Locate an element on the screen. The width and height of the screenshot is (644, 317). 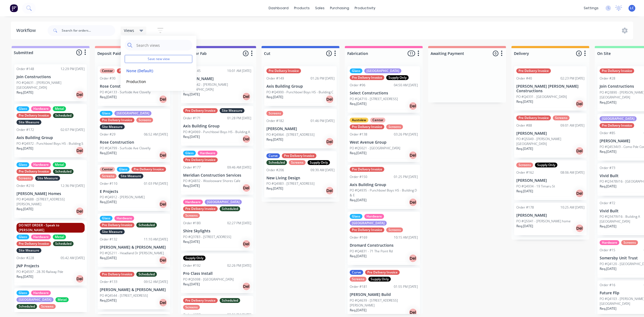
div: Centor is located at coordinates (107, 71).